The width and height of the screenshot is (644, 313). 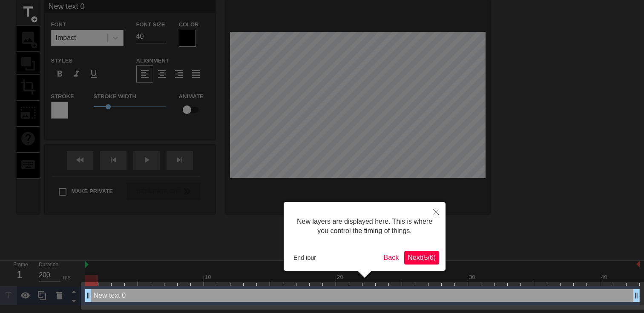 What do you see at coordinates (421, 258) in the screenshot?
I see `span: Next ( 5 / 6 )` at bounding box center [421, 258].